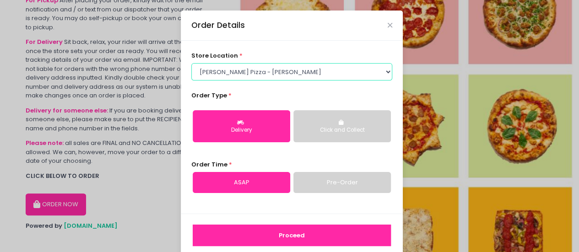 This screenshot has width=579, height=252. Describe the element at coordinates (209, 164) in the screenshot. I see `span: Order Time` at that location.